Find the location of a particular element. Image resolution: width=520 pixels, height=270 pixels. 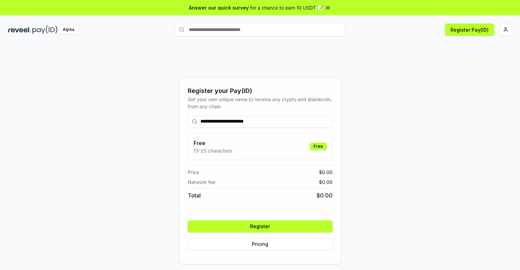

span: for a chance to earn 10 USDT 📝 is located at coordinates (287, 7).